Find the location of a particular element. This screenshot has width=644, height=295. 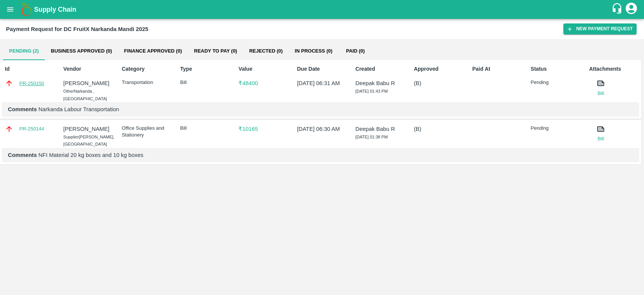

p: Office Supplies and Stationery is located at coordinates (147, 131).